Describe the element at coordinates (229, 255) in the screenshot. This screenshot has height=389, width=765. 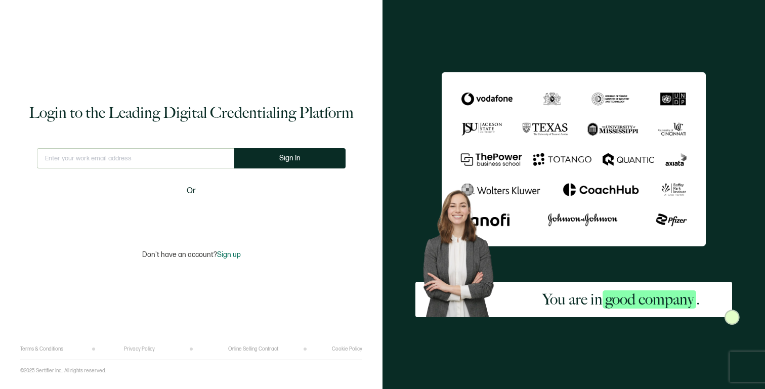
I see `span: Sign up` at that location.